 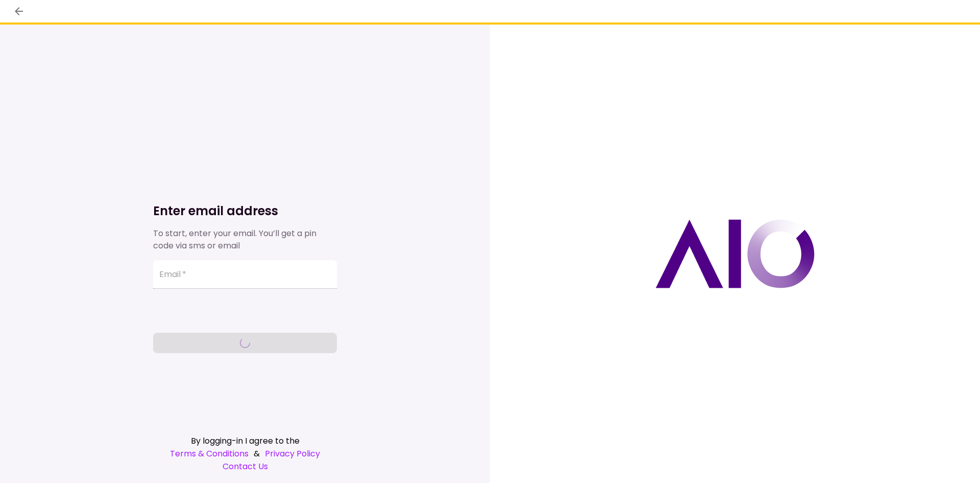 I want to click on img: AIO logo, so click(x=735, y=254).